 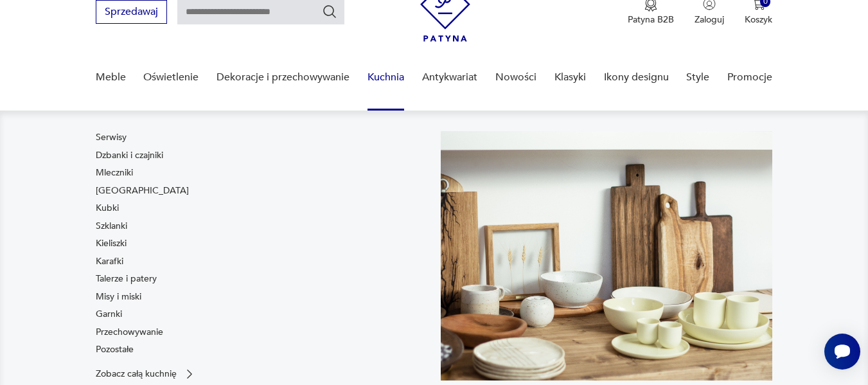 I want to click on a: Mleczniki, so click(x=114, y=173).